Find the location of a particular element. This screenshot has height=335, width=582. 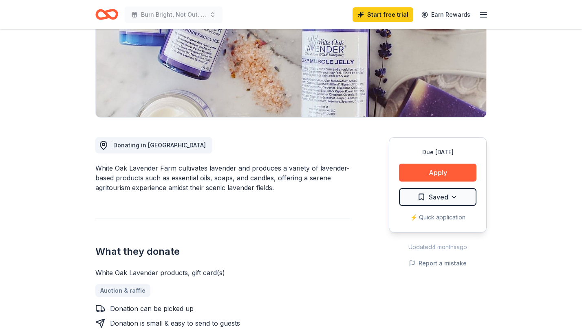

div: Donation is small & easy to send to guests is located at coordinates (175, 324).